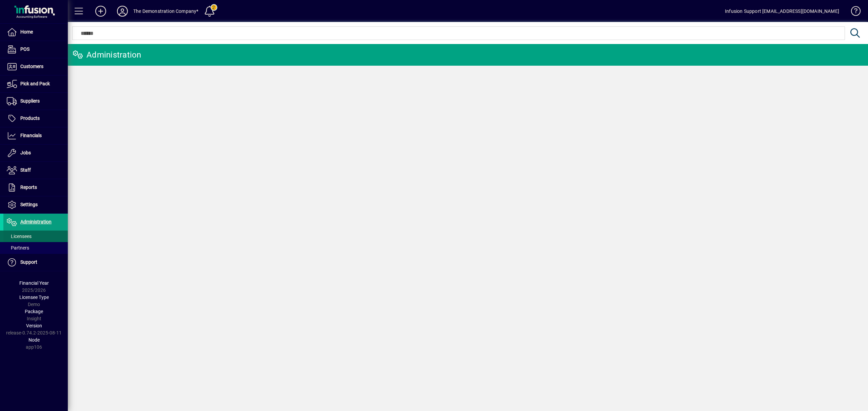 Image resolution: width=868 pixels, height=411 pixels. I want to click on a: Products, so click(36, 118).